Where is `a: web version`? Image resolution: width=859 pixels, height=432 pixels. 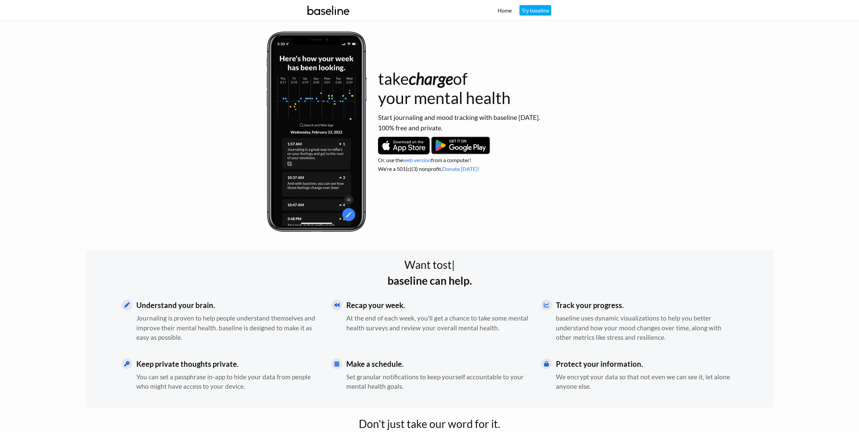 a: web version is located at coordinates (417, 160).